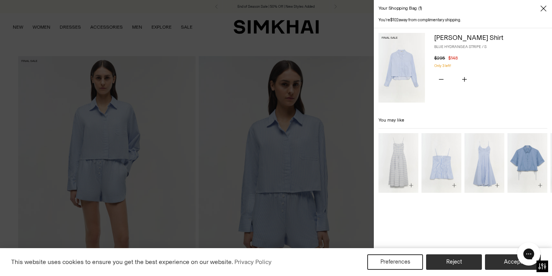 This screenshot has height=276, width=552. Describe the element at coordinates (253, 262) in the screenshot. I see `a: Privacy Policy (opens in a new tab)` at that location.